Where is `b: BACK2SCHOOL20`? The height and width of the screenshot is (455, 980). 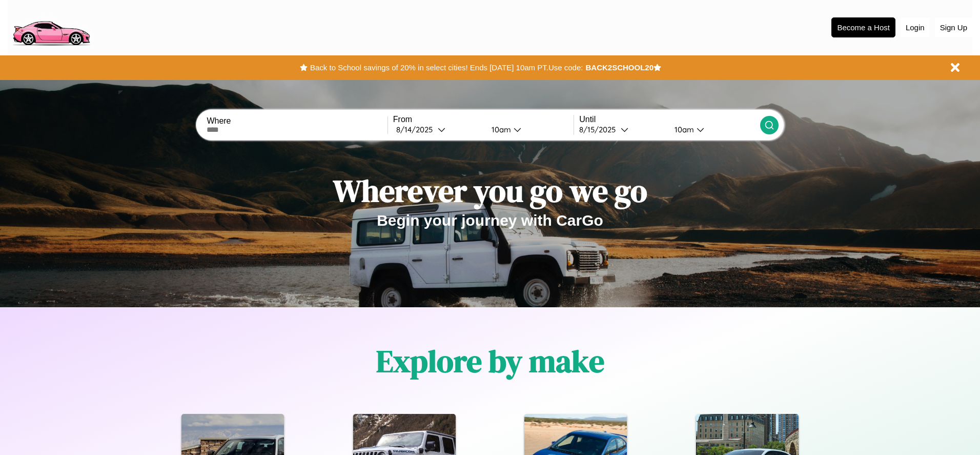
b: BACK2SCHOOL20 is located at coordinates (619, 67).